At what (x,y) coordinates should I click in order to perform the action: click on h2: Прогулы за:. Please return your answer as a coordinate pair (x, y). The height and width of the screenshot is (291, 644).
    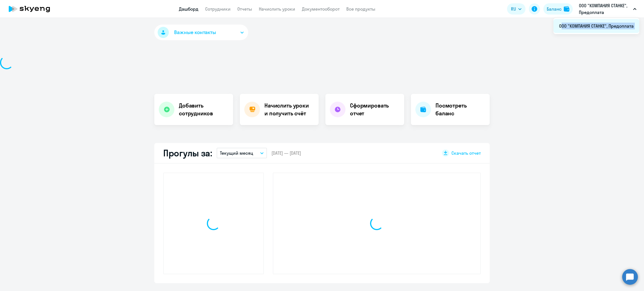
    Looking at the image, I should click on (188, 153).